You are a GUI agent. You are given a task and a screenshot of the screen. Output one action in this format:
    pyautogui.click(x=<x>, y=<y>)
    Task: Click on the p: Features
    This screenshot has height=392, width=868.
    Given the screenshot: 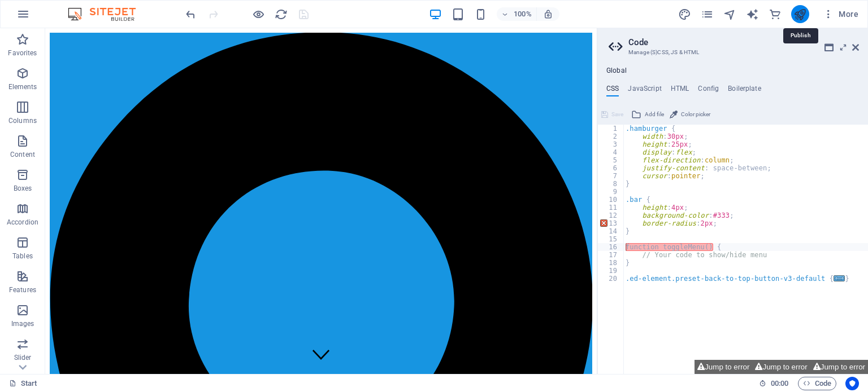 What is the action you would take?
    pyautogui.click(x=23, y=290)
    